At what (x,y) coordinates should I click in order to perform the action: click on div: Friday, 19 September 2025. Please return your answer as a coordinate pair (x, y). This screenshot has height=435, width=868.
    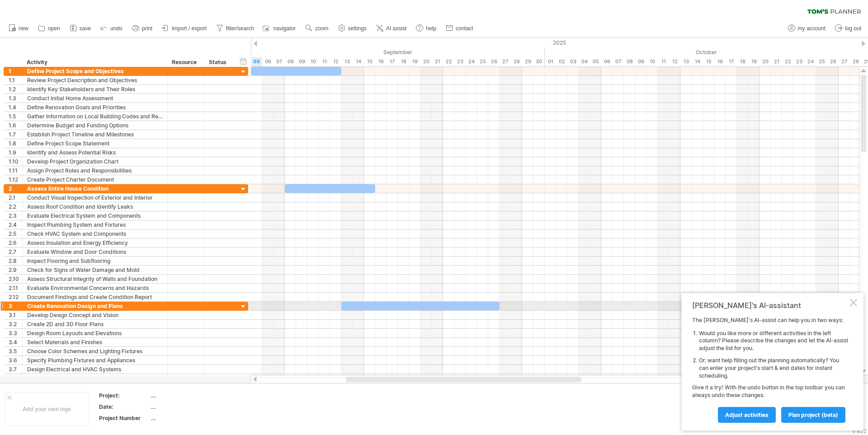
    Looking at the image, I should click on (415, 61).